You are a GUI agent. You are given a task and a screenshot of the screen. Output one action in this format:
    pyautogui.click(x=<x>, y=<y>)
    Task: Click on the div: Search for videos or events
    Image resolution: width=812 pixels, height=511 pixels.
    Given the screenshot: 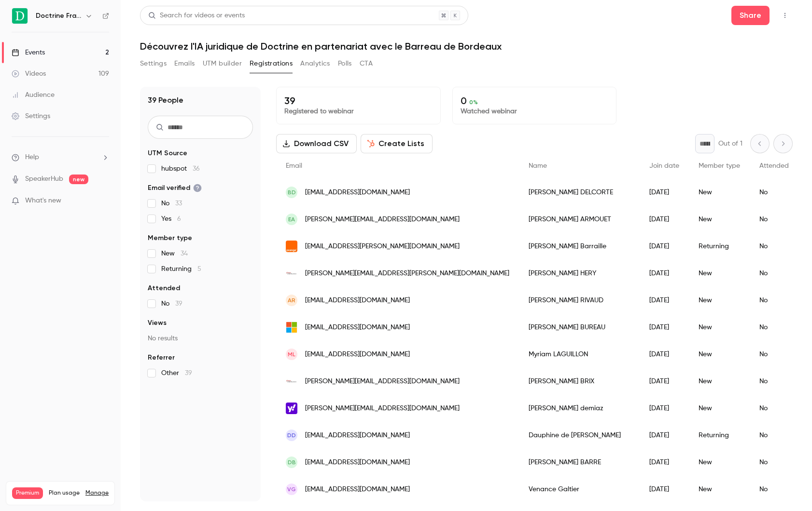 What is the action you would take?
    pyautogui.click(x=196, y=15)
    